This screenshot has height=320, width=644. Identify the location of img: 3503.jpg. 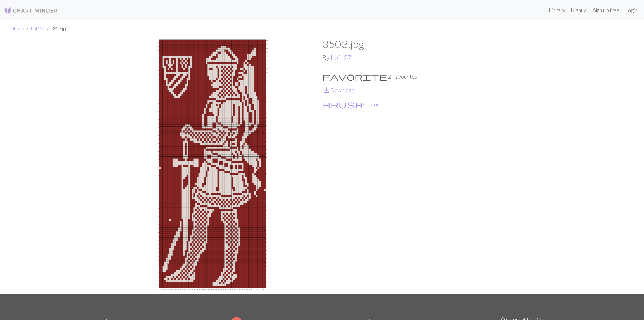
(212, 165).